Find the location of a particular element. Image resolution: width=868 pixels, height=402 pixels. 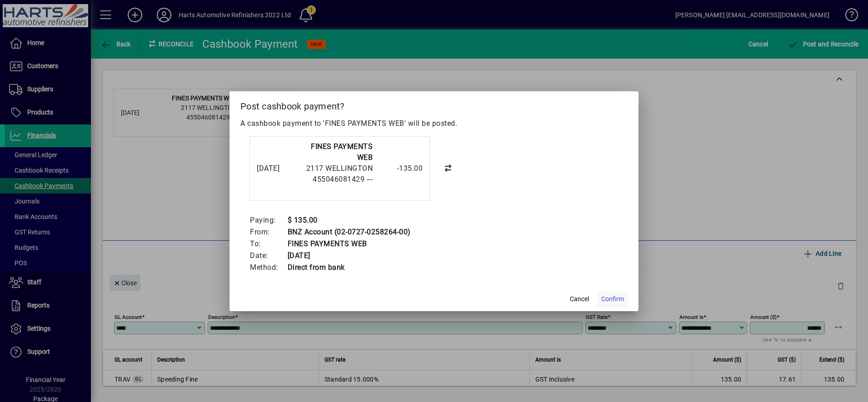

span: 2117 WELLINGTON 455046081429 --- is located at coordinates (339, 173).